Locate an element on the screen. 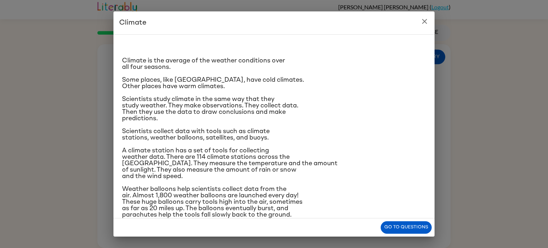  button: Go to questions is located at coordinates (406, 227).